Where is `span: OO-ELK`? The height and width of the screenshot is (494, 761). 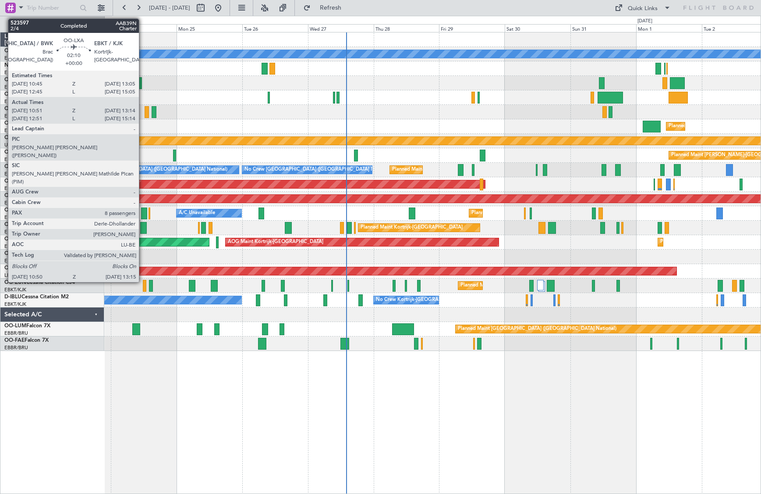
span: OO-ELK is located at coordinates (14, 80).